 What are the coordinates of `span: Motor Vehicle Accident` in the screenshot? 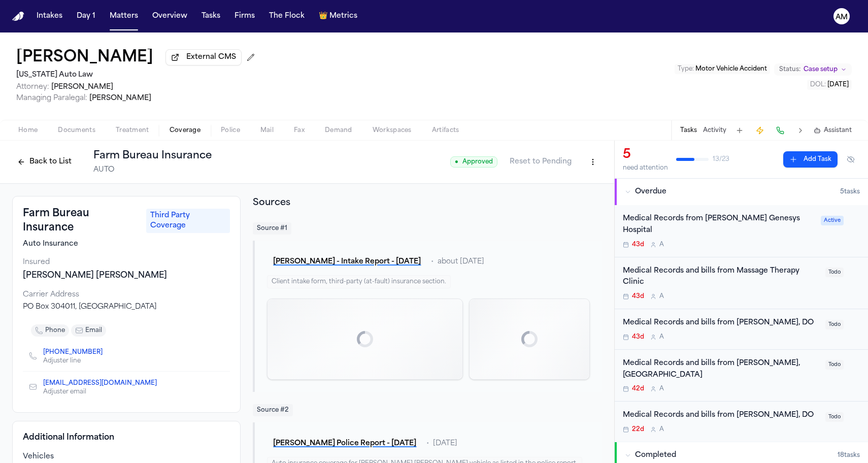 It's located at (731, 69).